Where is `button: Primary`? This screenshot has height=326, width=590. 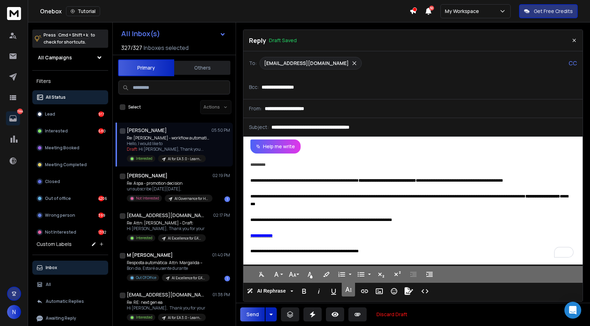 button: Primary is located at coordinates (146, 68).